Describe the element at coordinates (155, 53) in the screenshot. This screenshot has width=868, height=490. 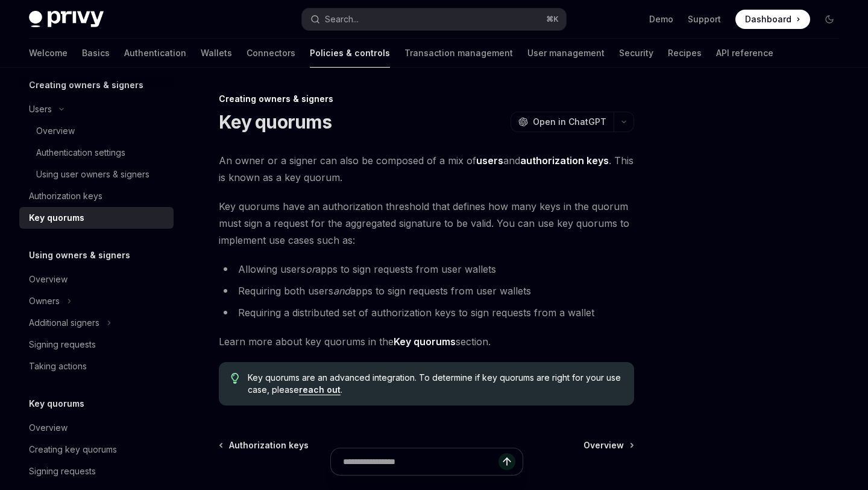
I see `a: Authentication` at that location.